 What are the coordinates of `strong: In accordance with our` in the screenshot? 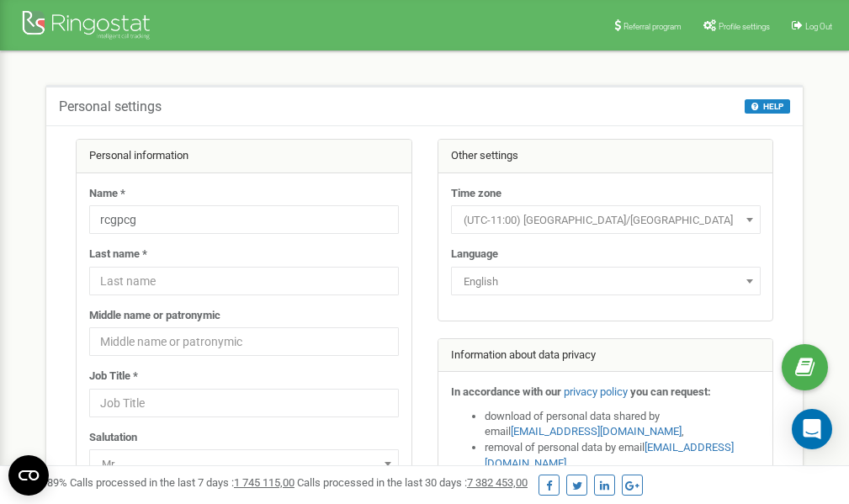 It's located at (506, 391).